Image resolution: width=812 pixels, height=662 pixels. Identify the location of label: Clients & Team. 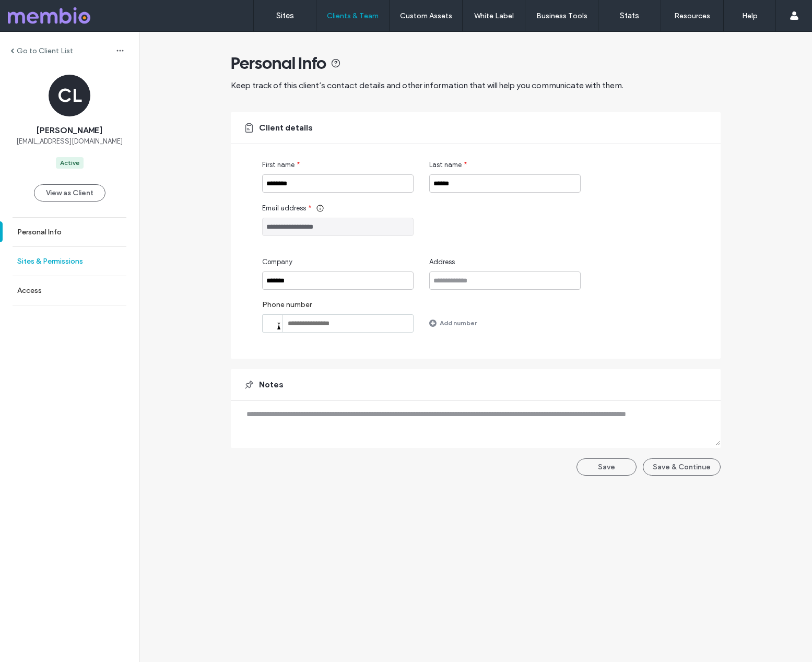
(353, 16).